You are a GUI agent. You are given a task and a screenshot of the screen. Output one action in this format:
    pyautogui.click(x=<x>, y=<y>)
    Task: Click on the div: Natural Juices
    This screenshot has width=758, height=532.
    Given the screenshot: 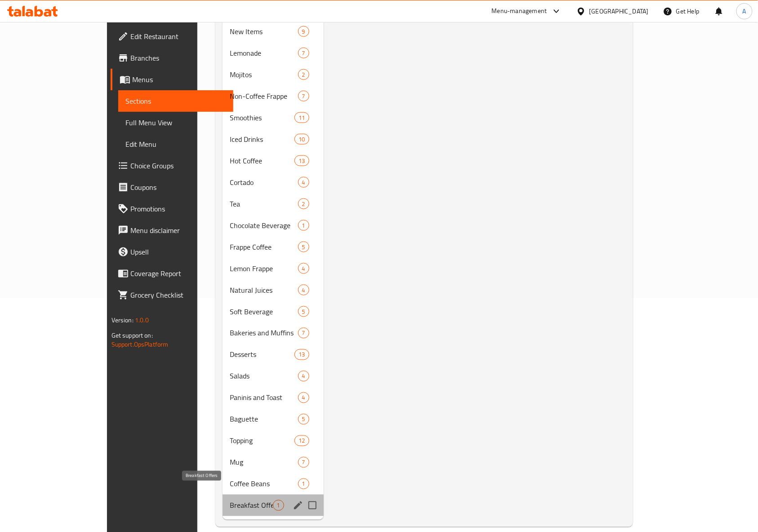 What is the action you would take?
    pyautogui.click(x=263, y=290)
    